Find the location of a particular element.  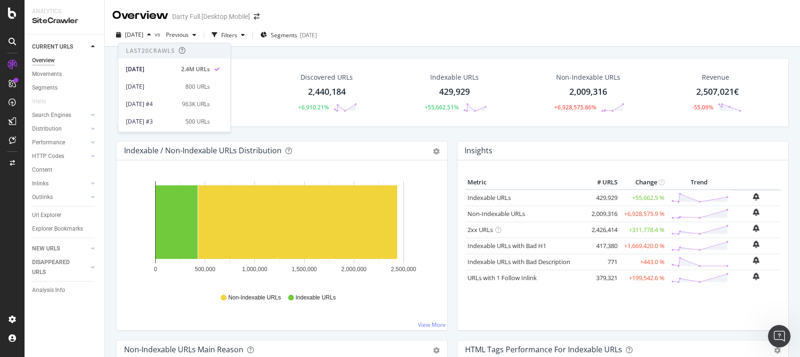

td: +6,928,575.9 % is located at coordinates (643, 214).